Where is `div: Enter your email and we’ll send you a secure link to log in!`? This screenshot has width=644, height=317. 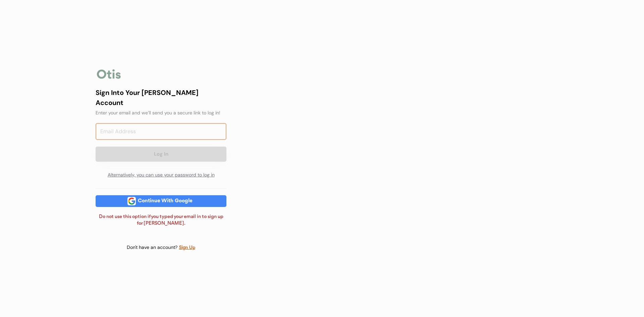
div: Enter your email and we’ll send you a secure link to log in! is located at coordinates (161, 113).